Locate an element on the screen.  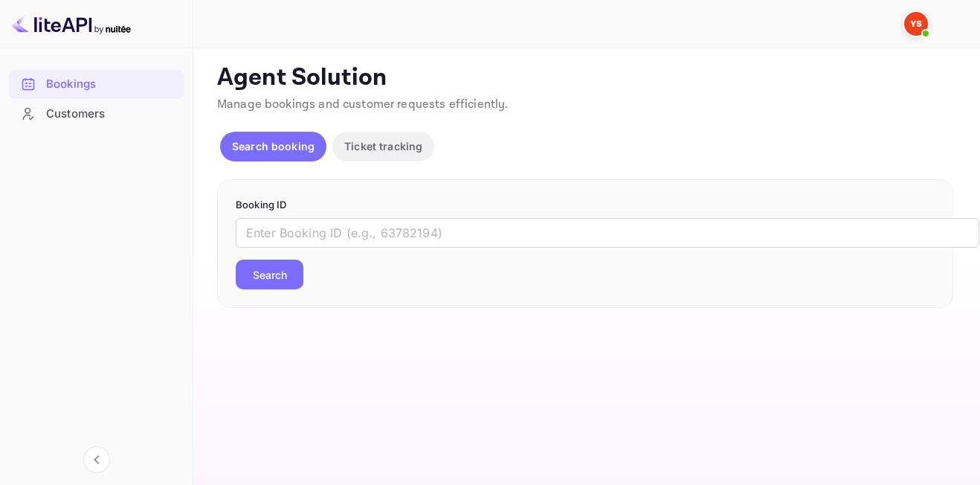
button: Collapse navigation is located at coordinates (97, 459).